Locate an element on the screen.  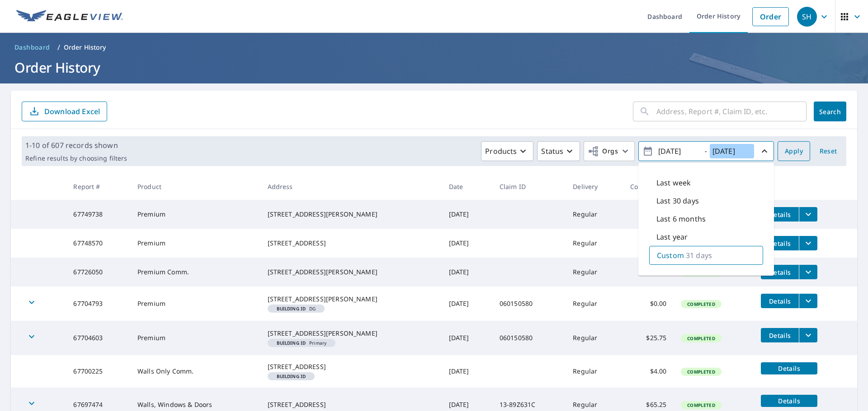
td: 67726050 is located at coordinates (98, 272).